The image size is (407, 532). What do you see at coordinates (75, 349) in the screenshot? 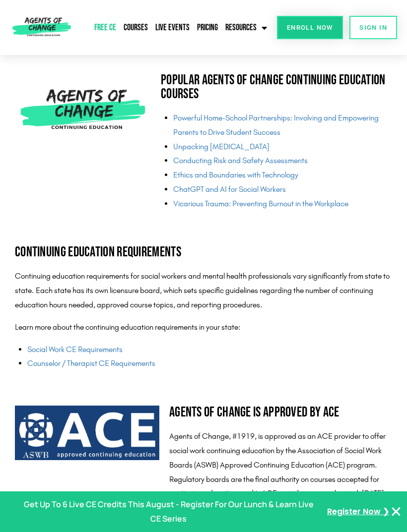
I see `a: Social Work CE Requirements` at bounding box center [75, 349].